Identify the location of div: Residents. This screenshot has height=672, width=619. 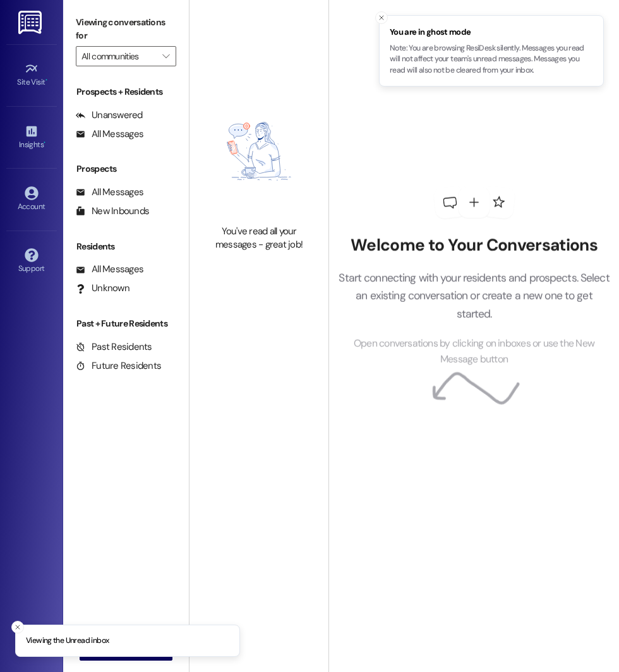
(126, 246).